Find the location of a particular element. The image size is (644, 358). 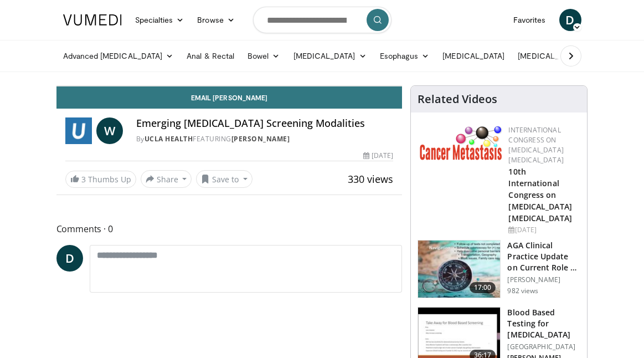

button: Share is located at coordinates (166, 179).